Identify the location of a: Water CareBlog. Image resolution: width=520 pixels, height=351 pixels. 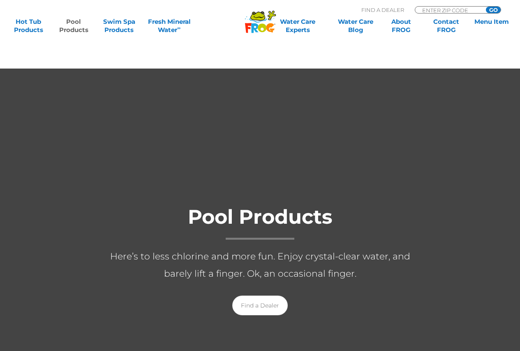
(356, 26).